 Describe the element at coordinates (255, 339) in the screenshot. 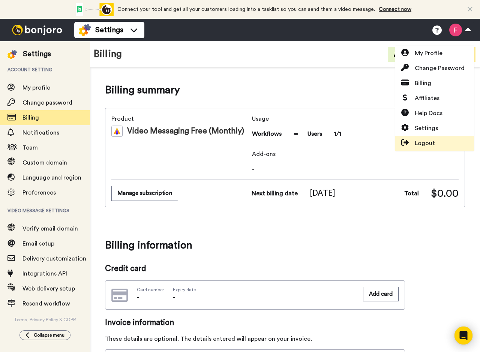

I see `div: These details are optional. The details entered will appear on your invoice.` at that location.